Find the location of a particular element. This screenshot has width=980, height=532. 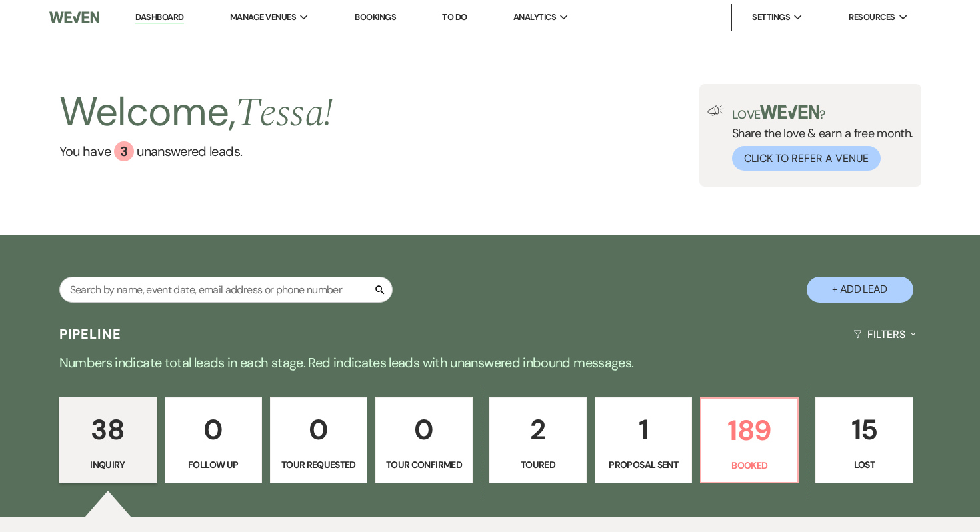

p: Toured is located at coordinates (538, 465).